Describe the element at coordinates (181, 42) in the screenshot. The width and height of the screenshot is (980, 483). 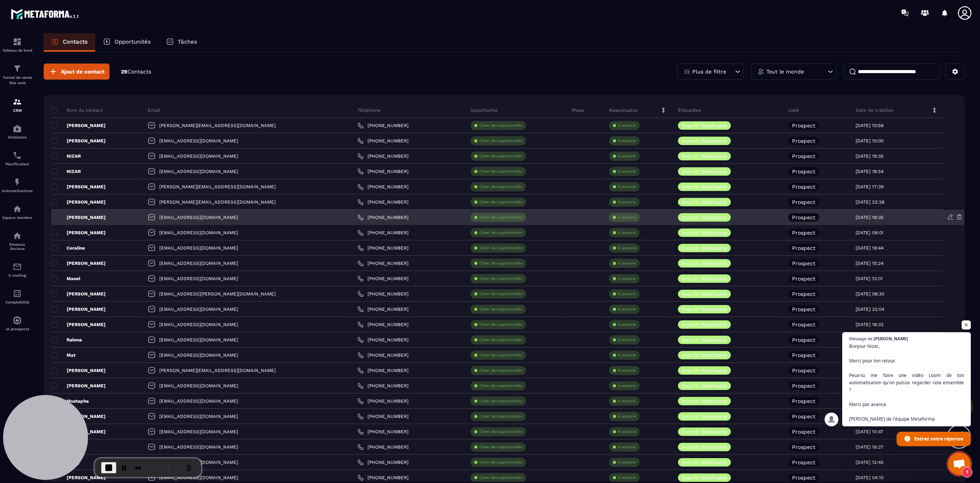
I see `a: Tâches` at that location.